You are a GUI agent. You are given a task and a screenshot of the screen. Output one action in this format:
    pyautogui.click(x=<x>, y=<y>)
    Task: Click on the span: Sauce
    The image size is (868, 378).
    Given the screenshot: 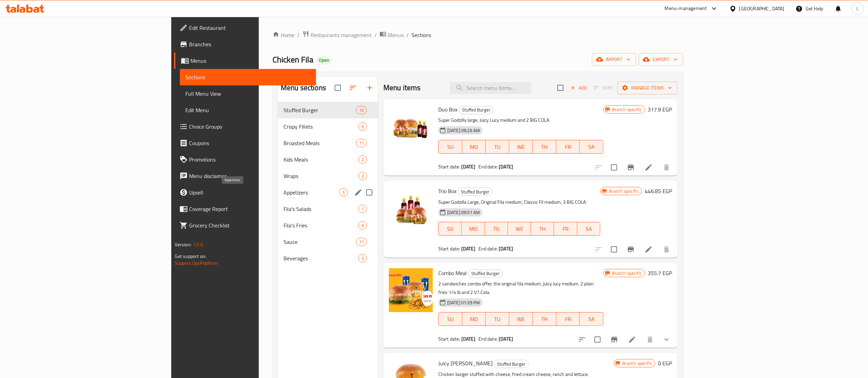 What is the action you would take?
    pyautogui.click(x=319, y=242)
    